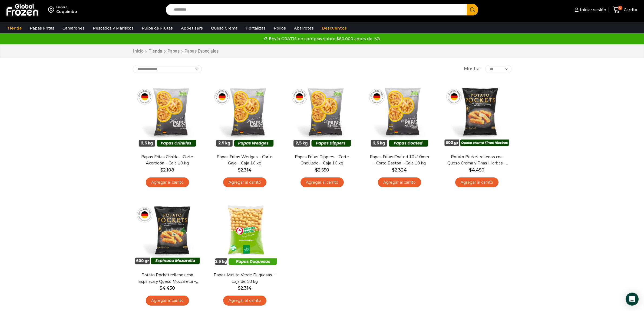 This screenshot has width=644, height=311. Describe the element at coordinates (592, 10) in the screenshot. I see `span: Iniciar sesión` at that location.